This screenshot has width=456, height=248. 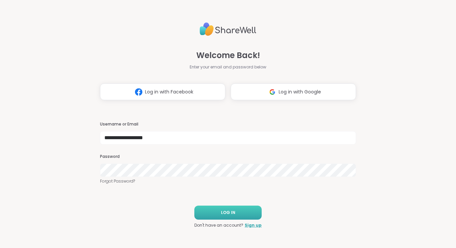 What do you see at coordinates (228, 55) in the screenshot?
I see `span: Welcome Back!` at bounding box center [228, 55].